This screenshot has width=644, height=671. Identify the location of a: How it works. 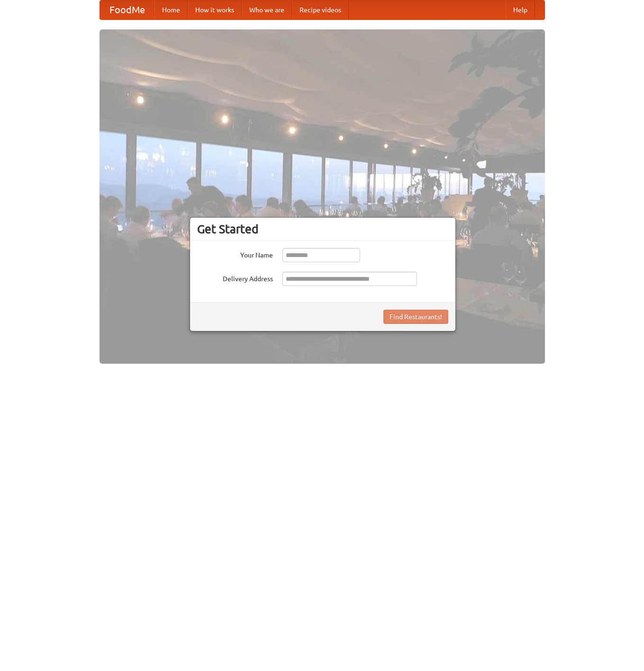
(214, 10).